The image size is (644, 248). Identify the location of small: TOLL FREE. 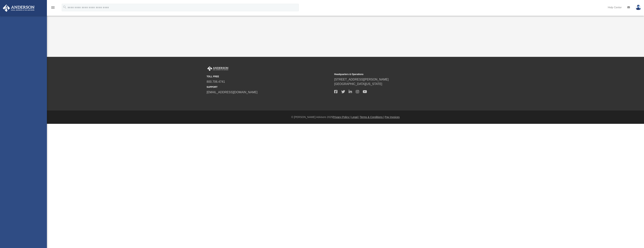
(269, 77).